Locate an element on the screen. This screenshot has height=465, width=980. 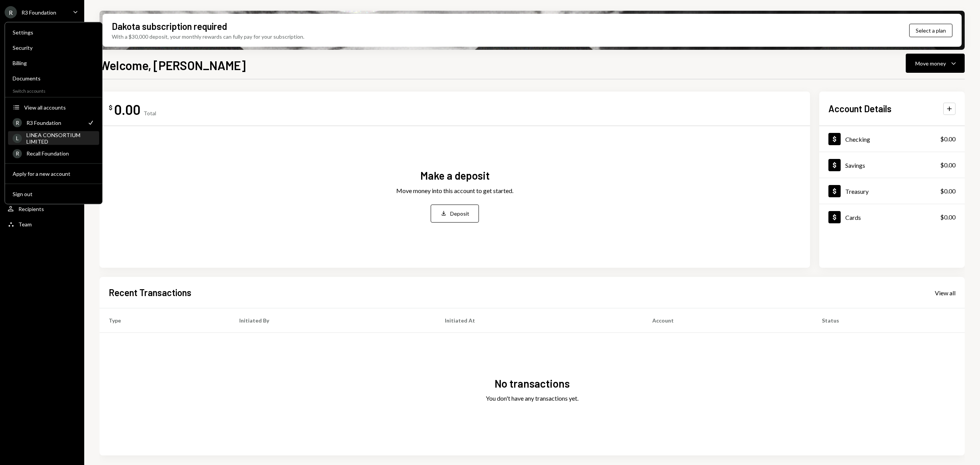
a: Checking$0.00 is located at coordinates (892, 138).